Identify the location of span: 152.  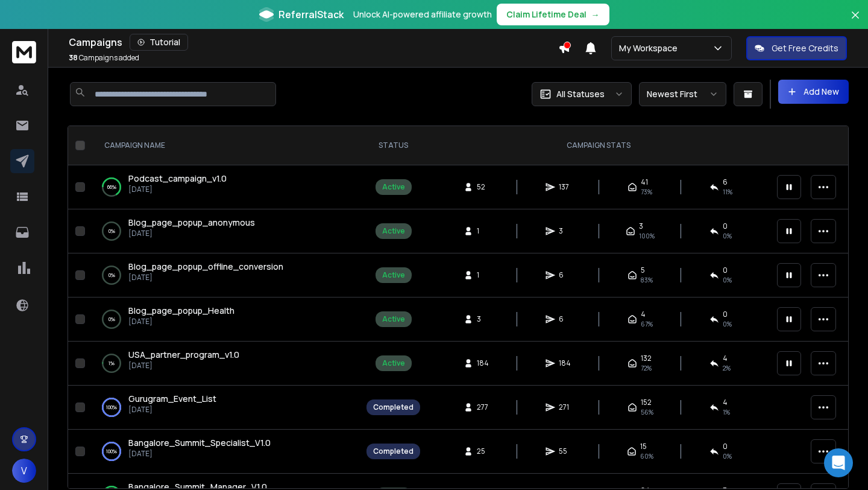
(646, 403).